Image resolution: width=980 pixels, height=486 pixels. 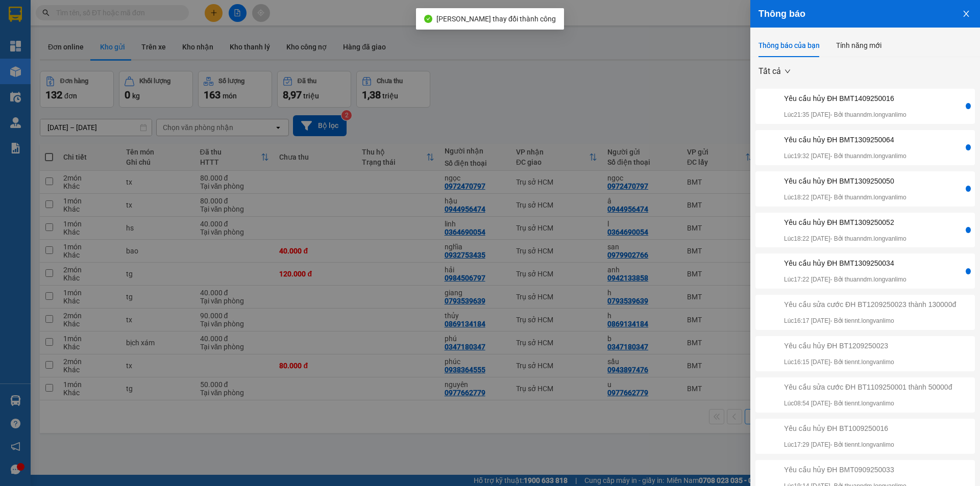 I want to click on div: Yêu cầu sửa cước ĐH BT1209250023 thành 130000đ, so click(x=870, y=304).